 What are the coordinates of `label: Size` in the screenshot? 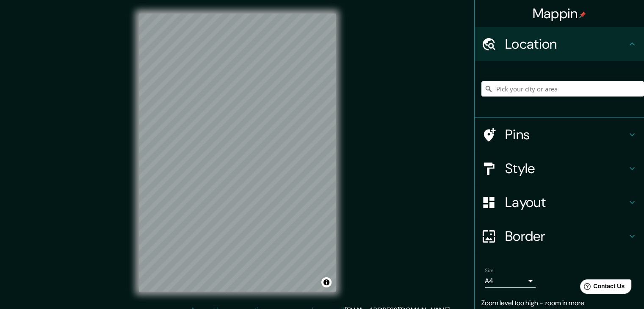 It's located at (489, 270).